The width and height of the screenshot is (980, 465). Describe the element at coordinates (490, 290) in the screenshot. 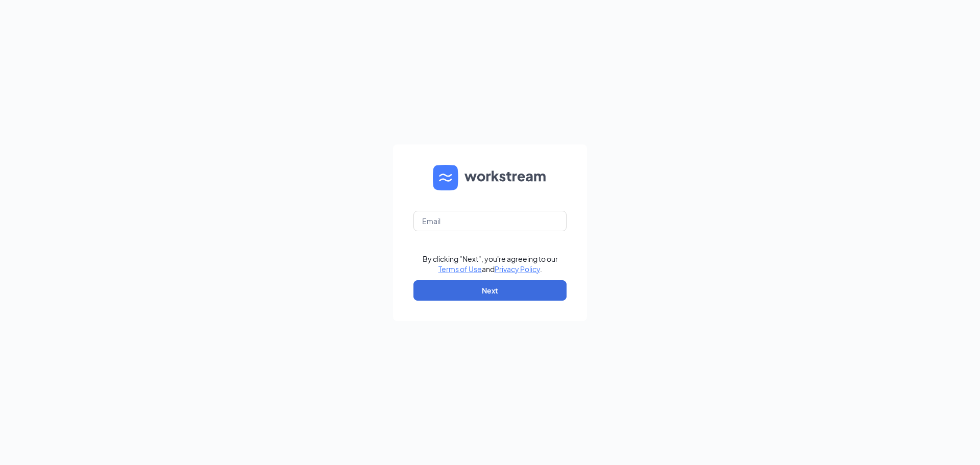

I see `button: Next` at that location.